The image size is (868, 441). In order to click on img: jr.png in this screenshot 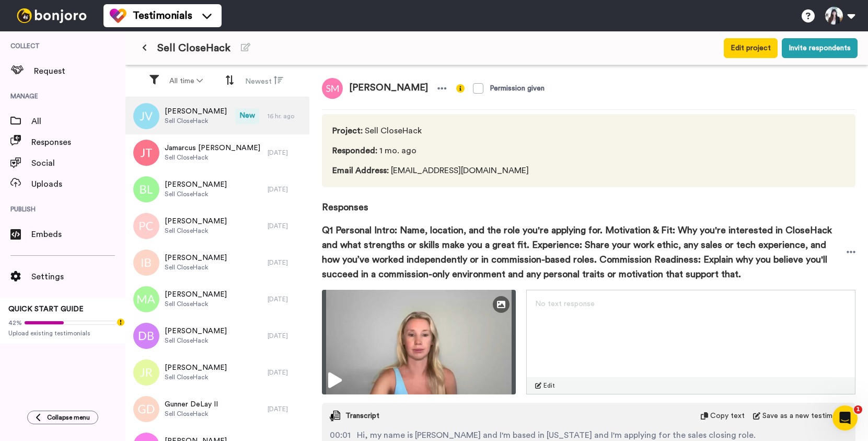, I will do `click(146, 373)`.